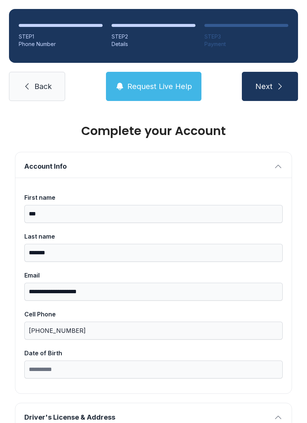 Image resolution: width=307 pixels, height=423 pixels. I want to click on div: Last name, so click(153, 236).